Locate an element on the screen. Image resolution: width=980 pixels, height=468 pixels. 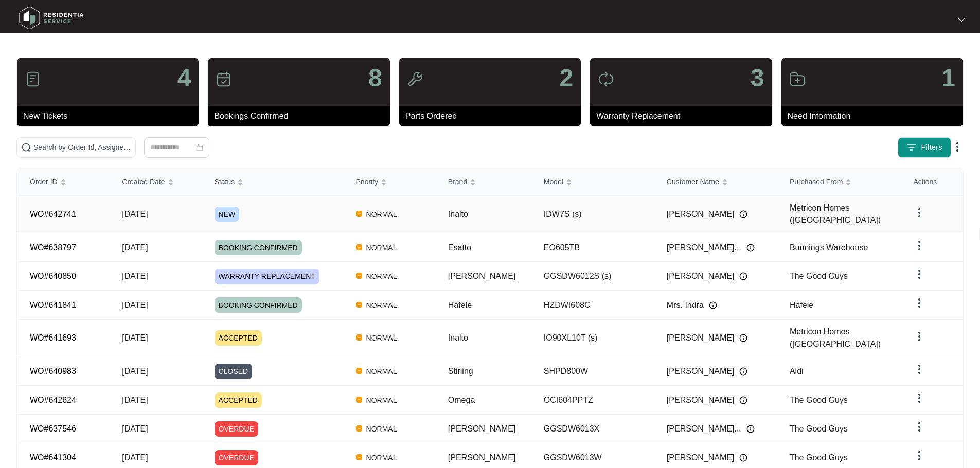
span: Customer Name is located at coordinates (693, 182).